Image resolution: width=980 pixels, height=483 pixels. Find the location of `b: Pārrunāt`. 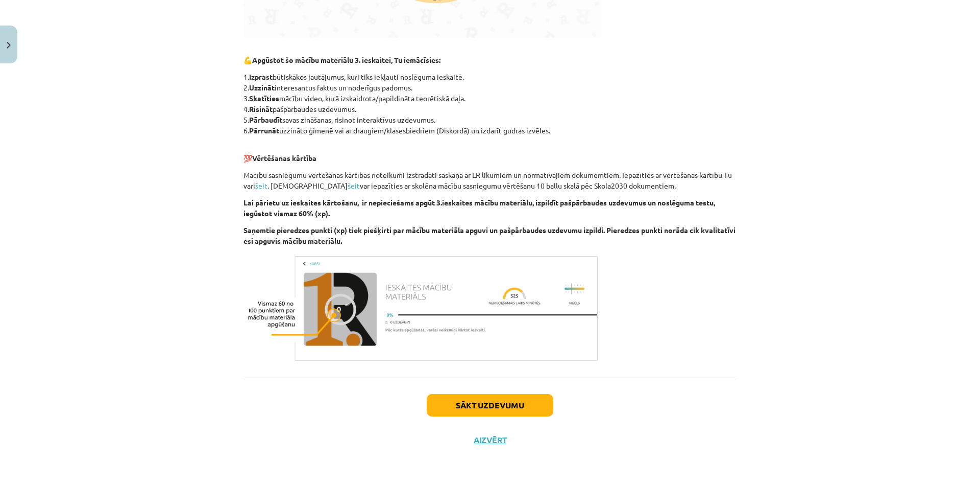

b: Pārrunāt is located at coordinates (264, 131).